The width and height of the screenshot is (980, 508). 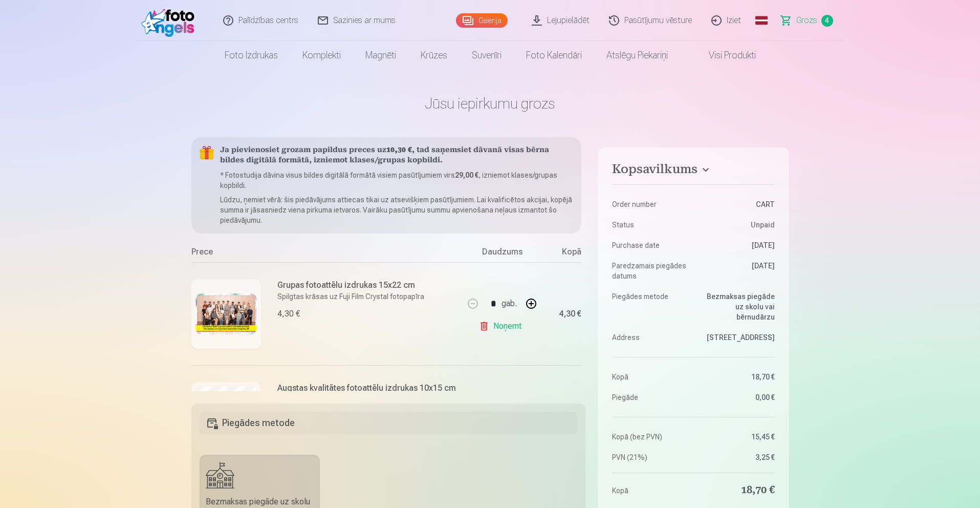 What do you see at coordinates (328, 254) in the screenshot?
I see `div: Prece` at bounding box center [328, 254].